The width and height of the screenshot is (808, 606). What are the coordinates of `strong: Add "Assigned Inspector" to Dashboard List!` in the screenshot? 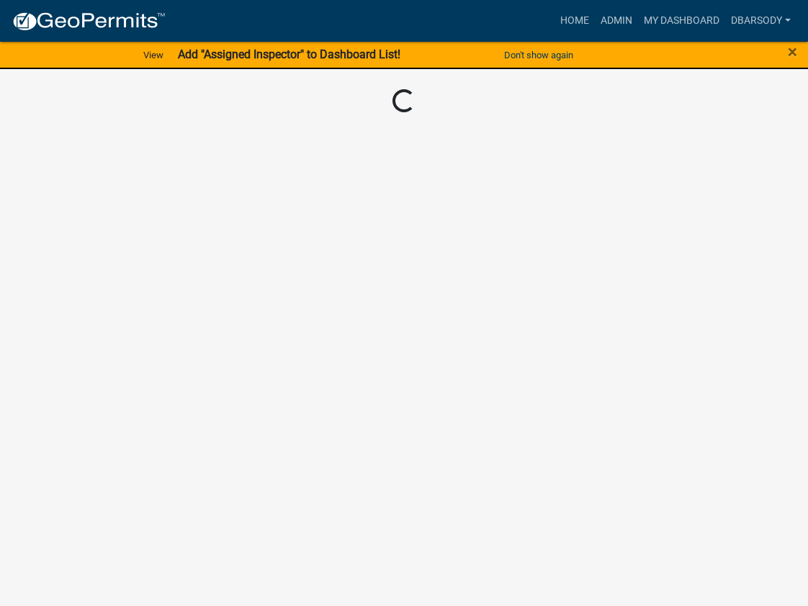 It's located at (289, 54).